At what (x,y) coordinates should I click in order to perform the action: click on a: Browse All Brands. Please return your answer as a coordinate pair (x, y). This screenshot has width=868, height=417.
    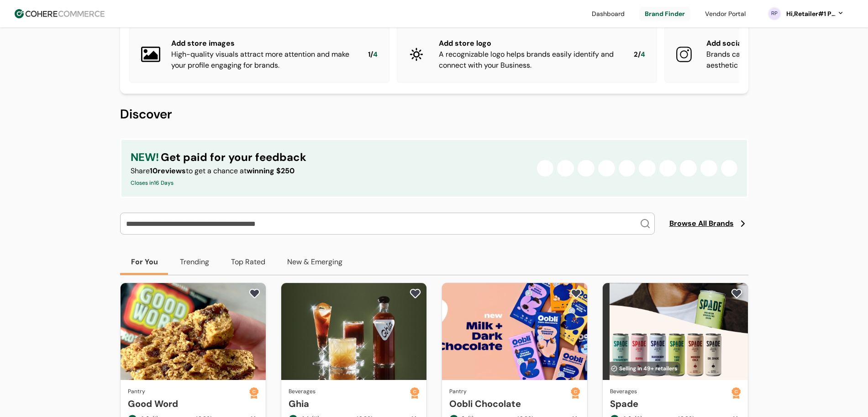
    Looking at the image, I should click on (709, 223).